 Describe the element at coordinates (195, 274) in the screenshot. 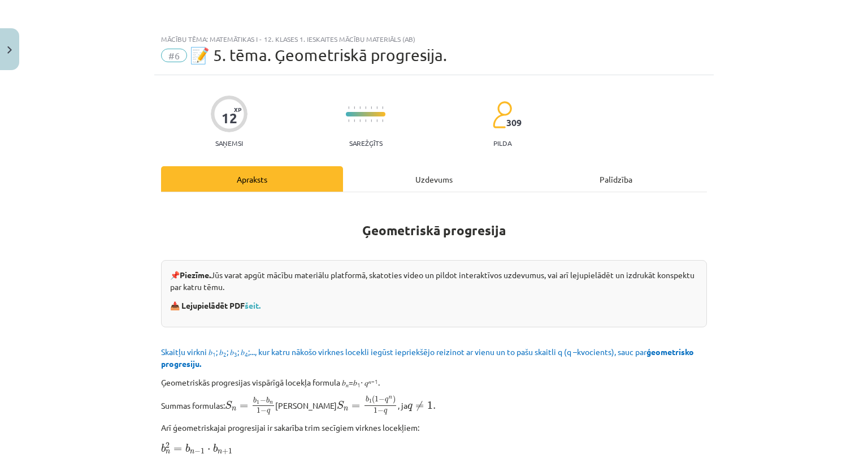

I see `strong: Piezīme.` at that location.